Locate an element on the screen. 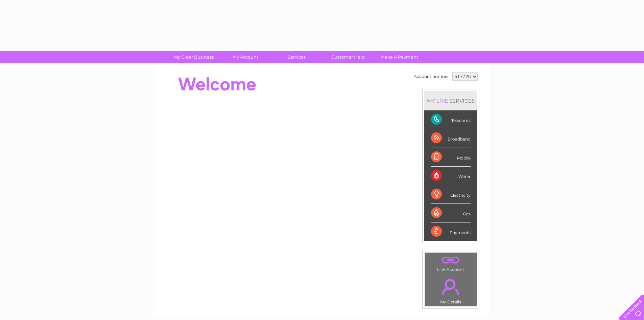 The width and height of the screenshot is (644, 320). td: Link Account is located at coordinates (451, 262).